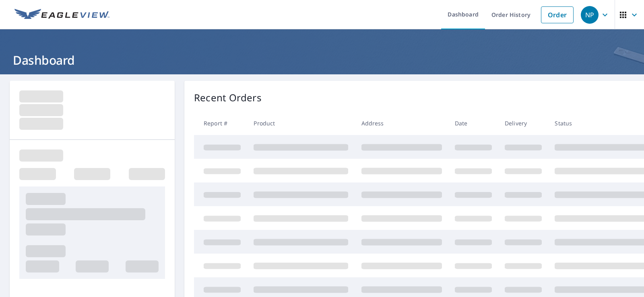 This screenshot has width=644, height=297. What do you see at coordinates (473, 123) in the screenshot?
I see `th: Date` at bounding box center [473, 123].